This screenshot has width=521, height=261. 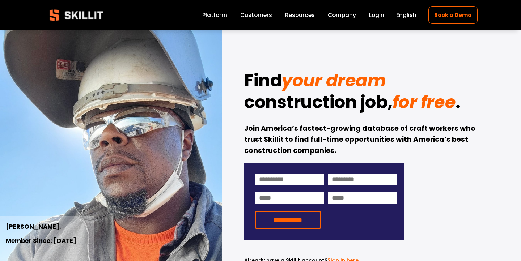 I want to click on div: language picker, so click(x=406, y=15).